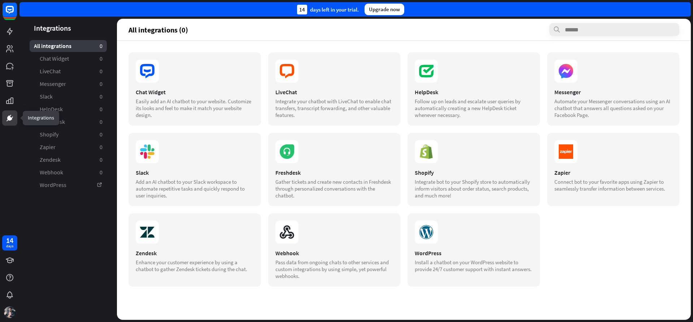 The height and width of the screenshot is (322, 693). I want to click on a: Messenger 0, so click(68, 84).